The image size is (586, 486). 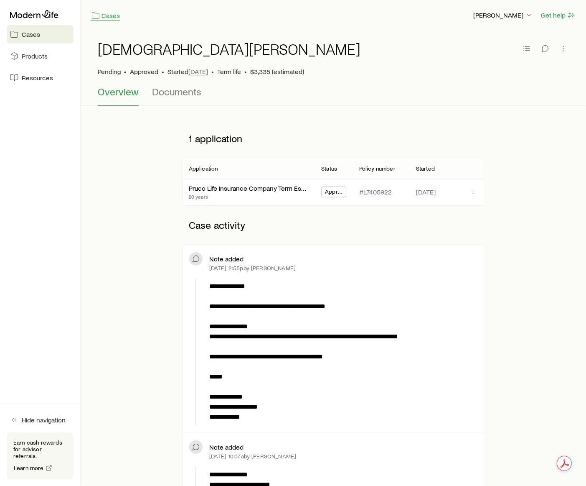 What do you see at coordinates (329, 168) in the screenshot?
I see `p: Status` at bounding box center [329, 168].